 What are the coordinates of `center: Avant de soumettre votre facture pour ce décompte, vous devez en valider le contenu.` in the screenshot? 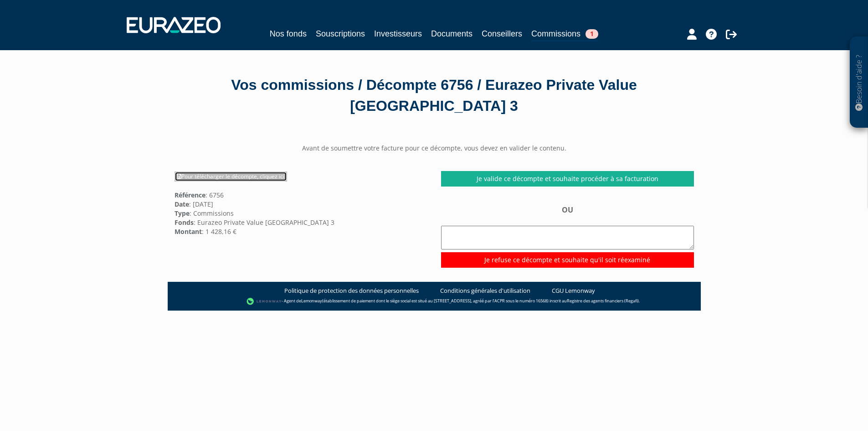 It's located at (435, 148).